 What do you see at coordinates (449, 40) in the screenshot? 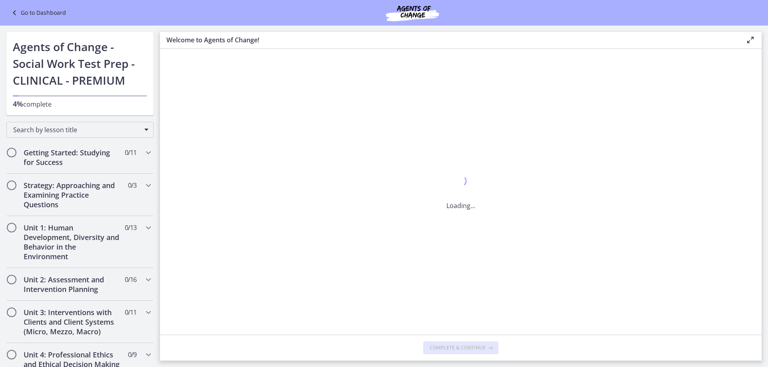
I see `h3: Welcome to Agents of Change!` at bounding box center [449, 40].